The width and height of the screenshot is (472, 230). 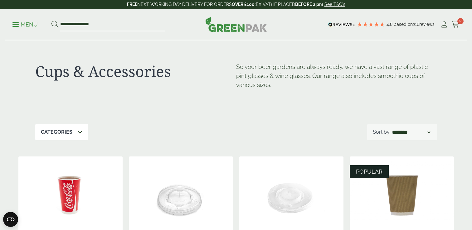 What do you see at coordinates (369, 172) in the screenshot?
I see `span: POPULAR` at bounding box center [369, 172].